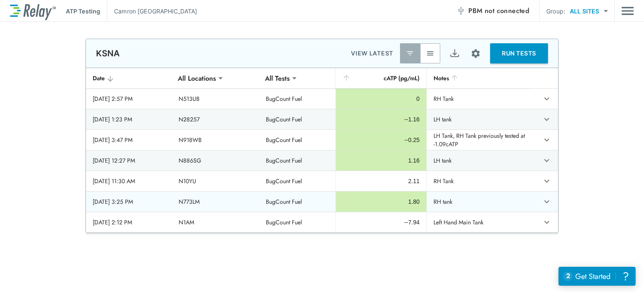 The image size is (644, 292). I want to click on button: RUN TESTS, so click(519, 53).